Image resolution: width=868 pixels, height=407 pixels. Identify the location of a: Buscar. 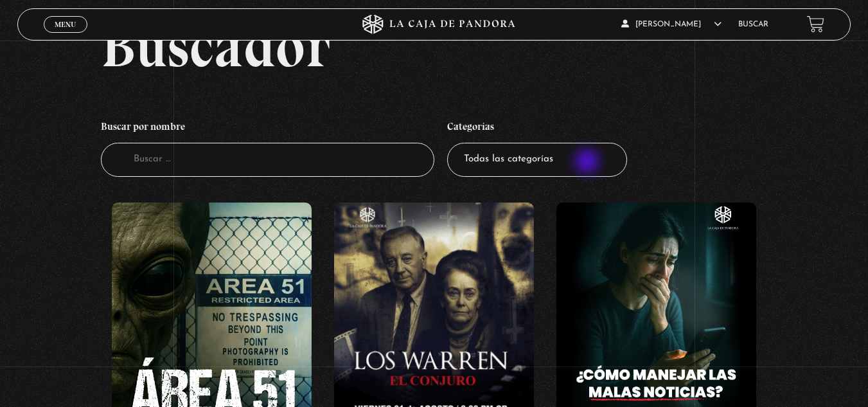
(754, 25).